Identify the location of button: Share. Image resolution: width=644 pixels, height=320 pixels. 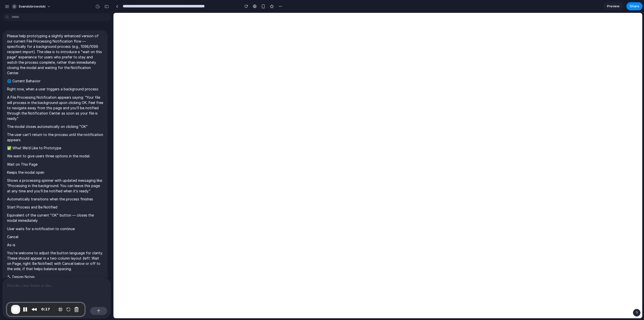
(634, 6).